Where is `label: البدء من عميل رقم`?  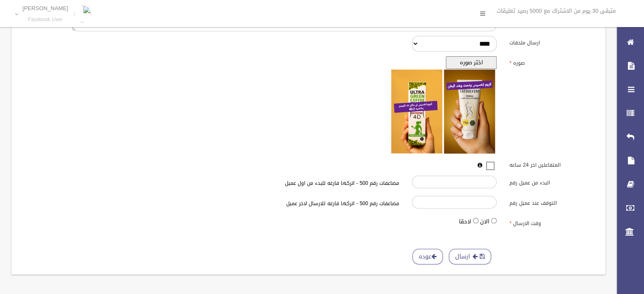 label: البدء من عميل رقم is located at coordinates (551, 181).